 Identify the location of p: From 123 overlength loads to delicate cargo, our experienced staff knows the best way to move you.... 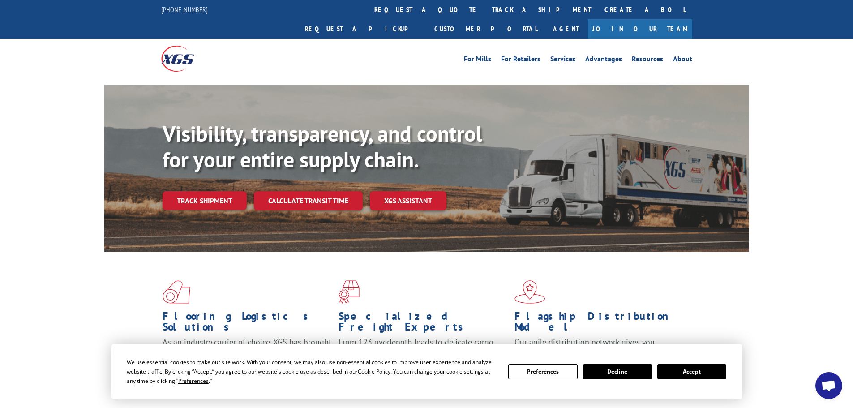
(423, 356).